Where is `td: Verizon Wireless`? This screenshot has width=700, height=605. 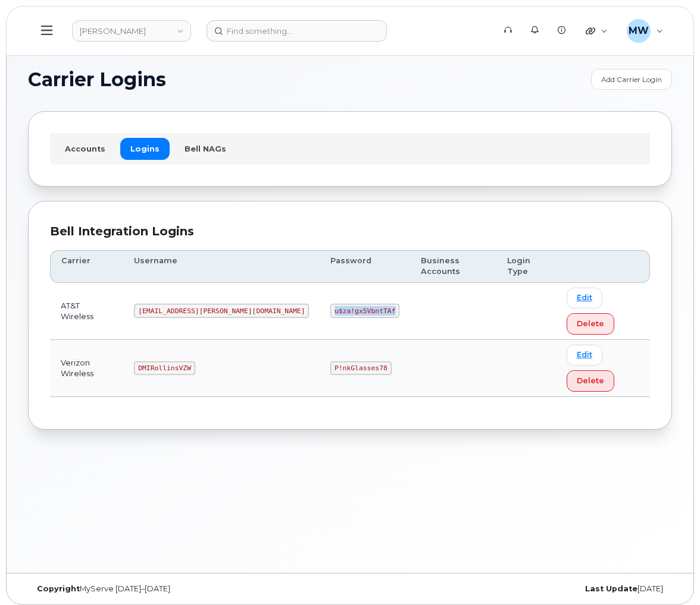 td: Verizon Wireless is located at coordinates (86, 369).